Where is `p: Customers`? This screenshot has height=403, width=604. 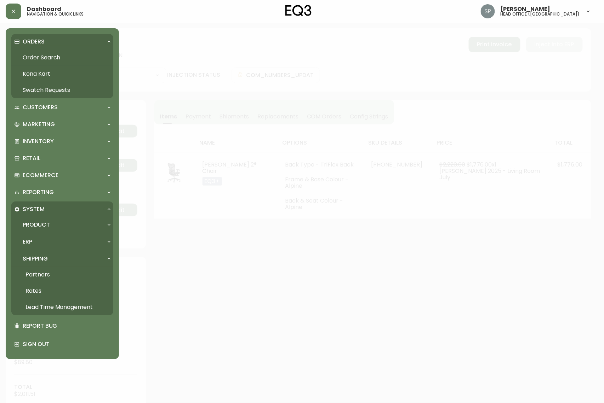
p: Customers is located at coordinates (40, 108).